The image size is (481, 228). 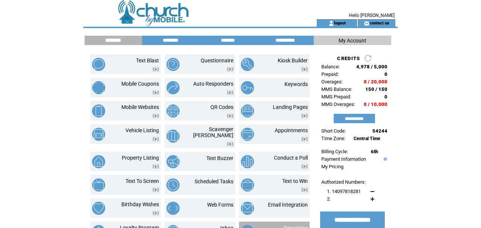 What do you see at coordinates (376, 104) in the screenshot?
I see `span: 0 / 10,000` at bounding box center [376, 104].